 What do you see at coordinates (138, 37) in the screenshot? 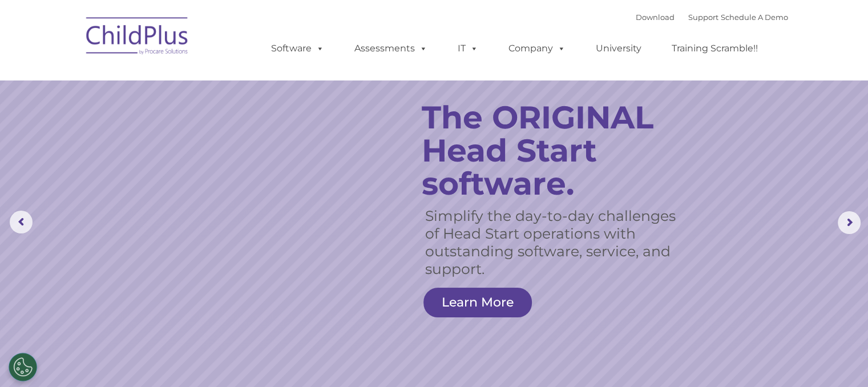
I see `img: ChildPlus by Procare Solutions` at bounding box center [138, 37].